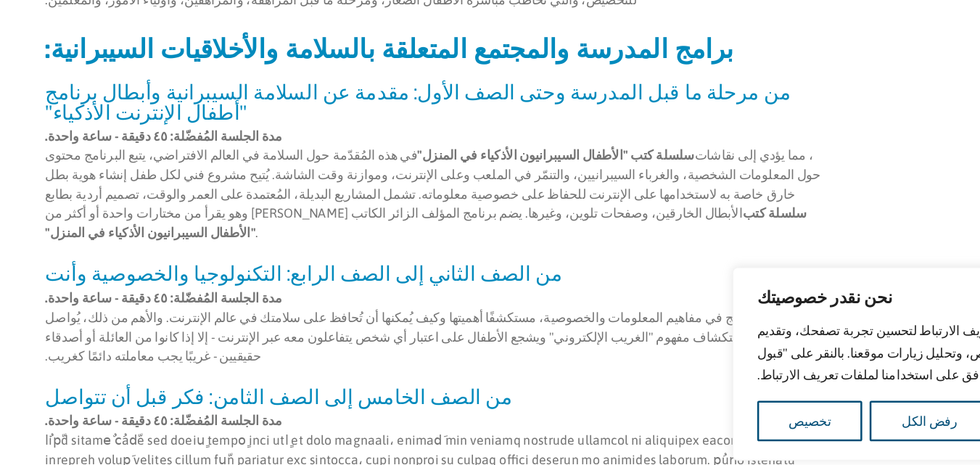 This screenshot has width=980, height=465. I want to click on img: en, so click(794, 9).